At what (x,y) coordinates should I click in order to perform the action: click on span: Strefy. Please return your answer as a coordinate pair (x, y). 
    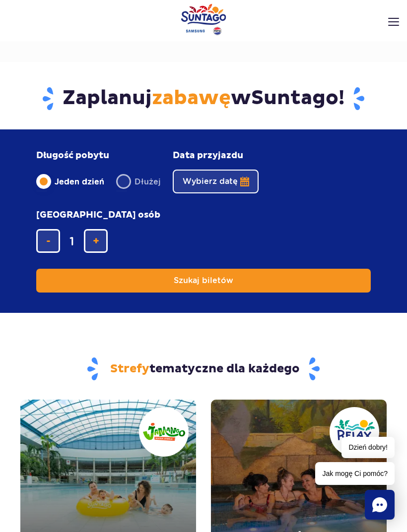
    Looking at the image, I should click on (129, 369).